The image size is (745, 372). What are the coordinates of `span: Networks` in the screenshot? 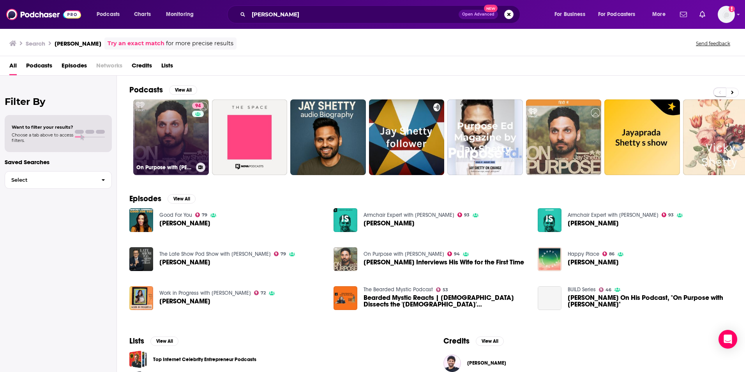 It's located at (109, 67).